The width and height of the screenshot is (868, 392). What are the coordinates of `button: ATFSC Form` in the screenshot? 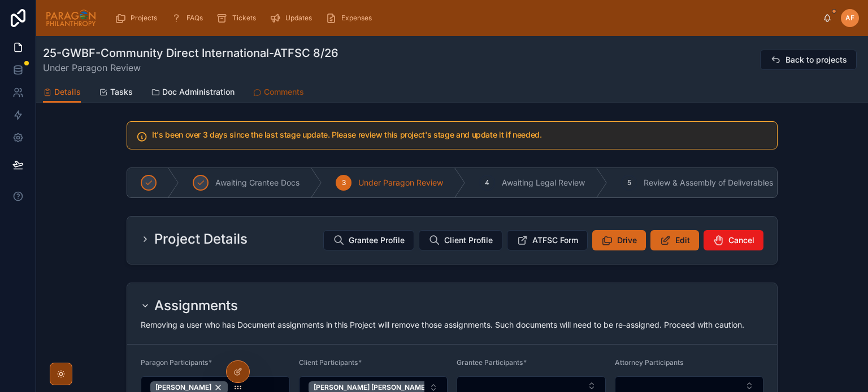 It's located at (547, 241).